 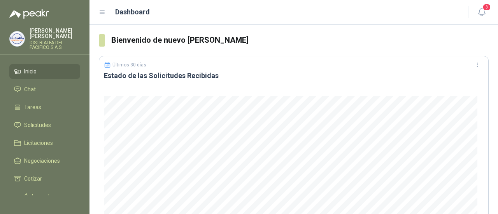 What do you see at coordinates (45, 72) in the screenshot?
I see `a: Inicio` at bounding box center [45, 72].